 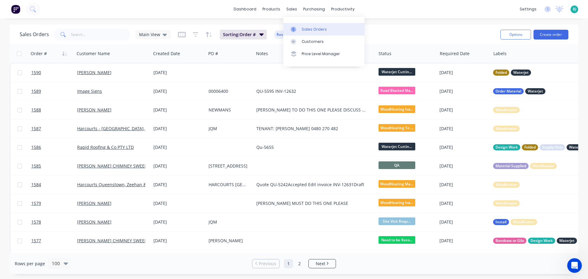 What do you see at coordinates (313, 42) in the screenshot?
I see `div: Customers` at bounding box center [313, 42].